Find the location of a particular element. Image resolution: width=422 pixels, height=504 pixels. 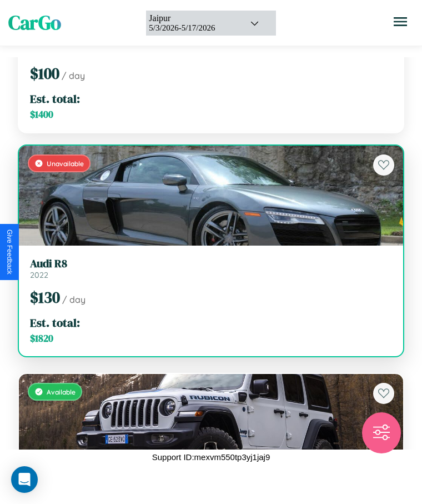

h3: Audi R8 is located at coordinates (211, 263).